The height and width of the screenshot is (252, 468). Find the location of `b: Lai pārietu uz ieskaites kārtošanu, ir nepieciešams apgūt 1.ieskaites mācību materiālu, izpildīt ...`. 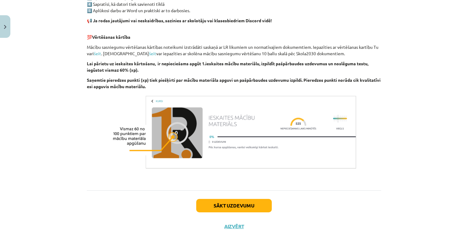

b: Lai pārietu uz ieskaites kārtošanu, ir nepieciešams apgūt 1.ieskaites mācību materiālu, izpildīt ... is located at coordinates (228, 66).